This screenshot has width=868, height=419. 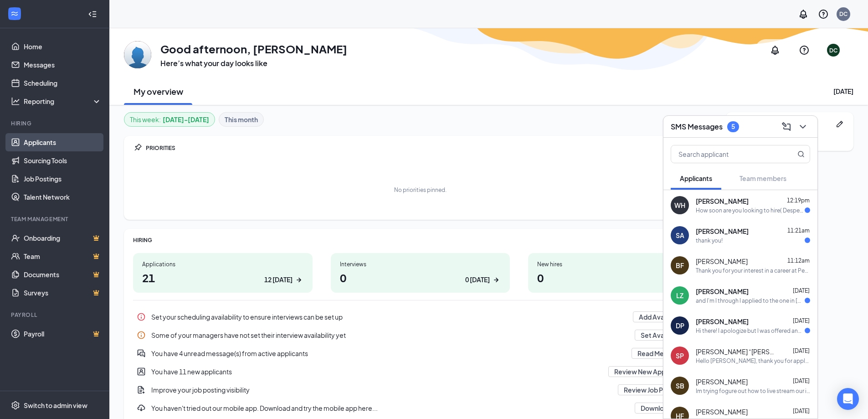 I want to click on h2: My overview, so click(x=158, y=91).